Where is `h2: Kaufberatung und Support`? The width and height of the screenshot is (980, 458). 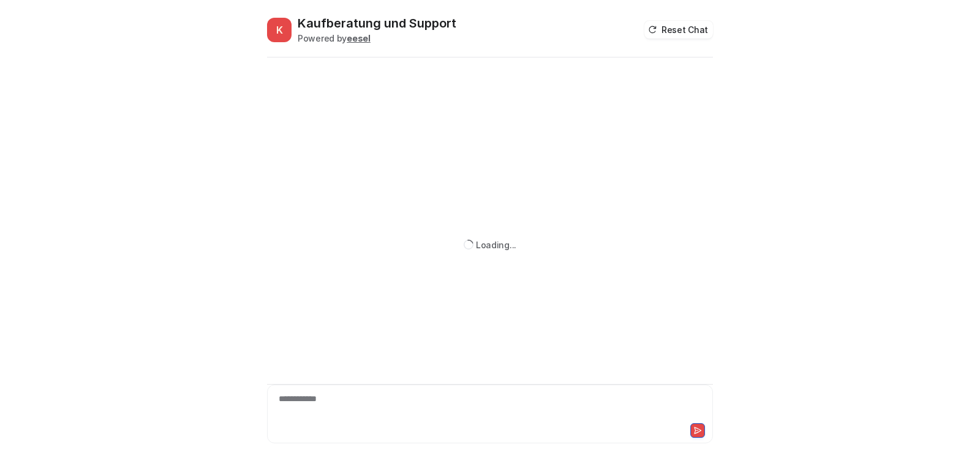
h2: Kaufberatung und Support is located at coordinates (377, 23).